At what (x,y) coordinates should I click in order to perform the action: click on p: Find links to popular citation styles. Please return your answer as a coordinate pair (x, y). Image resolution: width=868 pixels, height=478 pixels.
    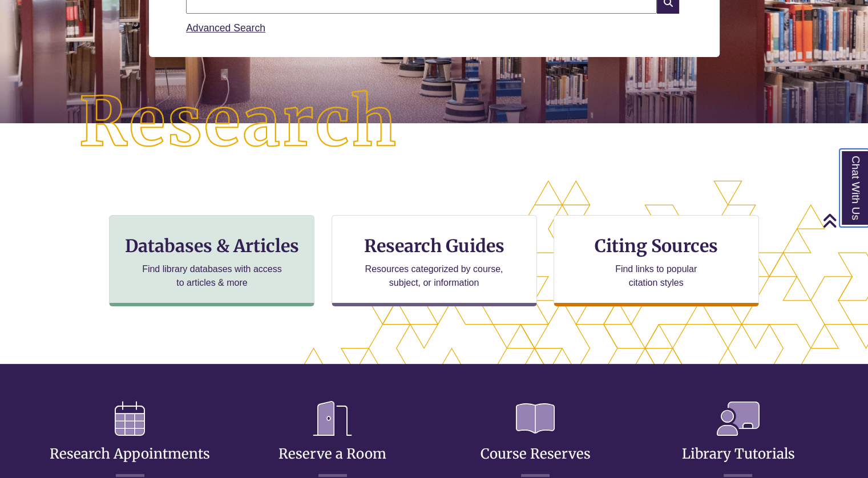
    Looking at the image, I should click on (656, 276).